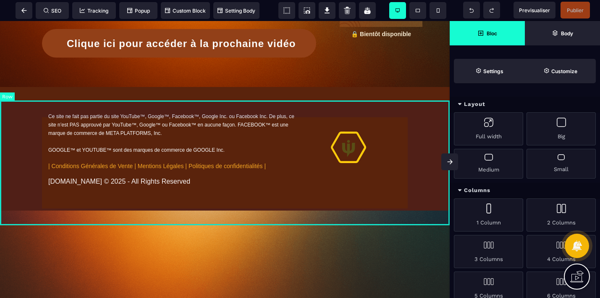 The width and height of the screenshot is (600, 298). What do you see at coordinates (565, 71) in the screenshot?
I see `strong: Customize` at bounding box center [565, 71].